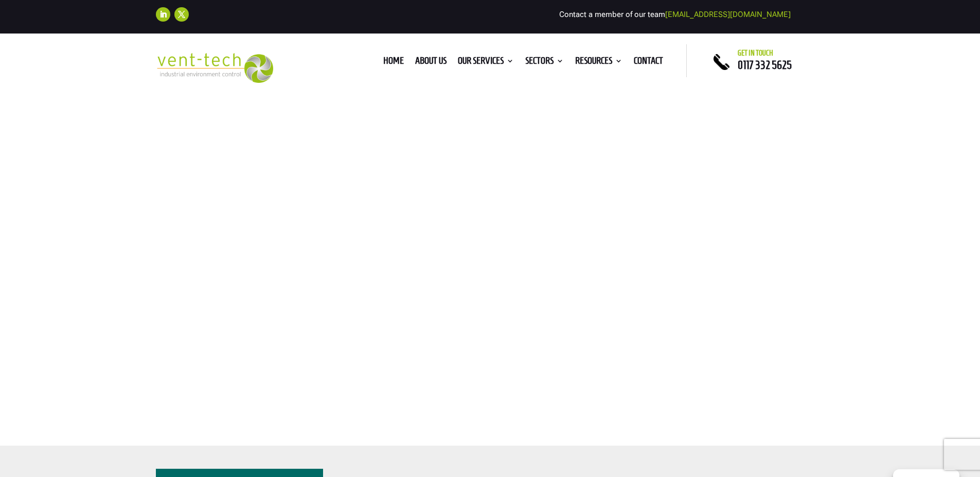  What do you see at coordinates (544, 63) in the screenshot?
I see `a: Sectors` at bounding box center [544, 63].